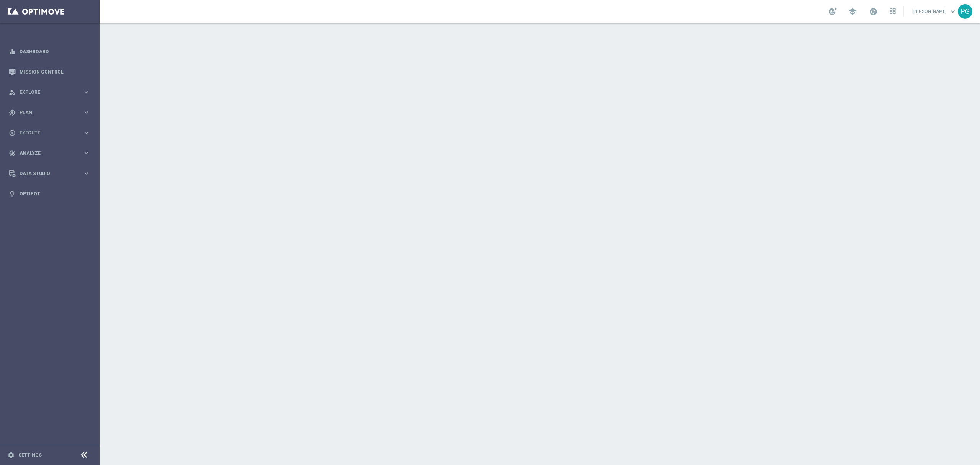 This screenshot has height=465, width=980. Describe the element at coordinates (49, 51) in the screenshot. I see `div: equalizer Dashboard` at that location.